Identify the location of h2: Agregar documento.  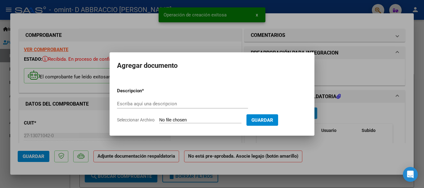
(212, 66).